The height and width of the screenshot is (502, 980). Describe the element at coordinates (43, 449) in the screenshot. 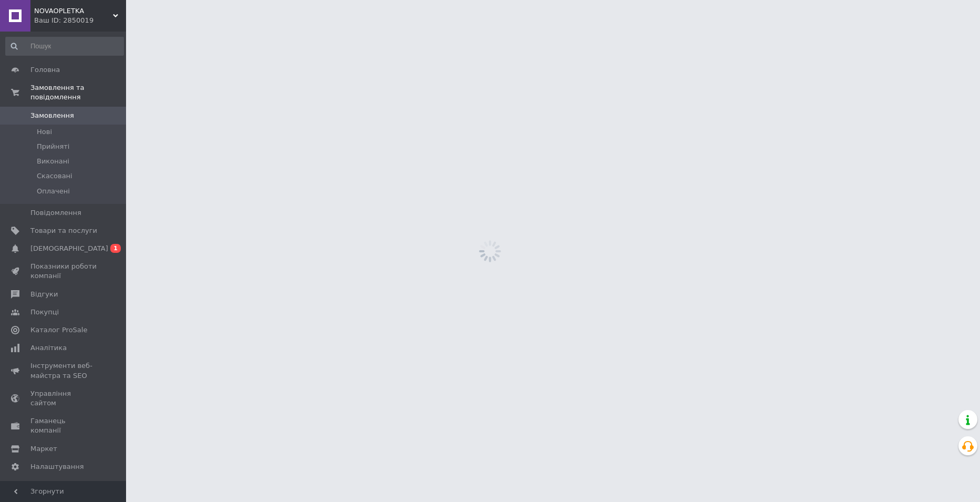

I see `span: Маркет` at that location.